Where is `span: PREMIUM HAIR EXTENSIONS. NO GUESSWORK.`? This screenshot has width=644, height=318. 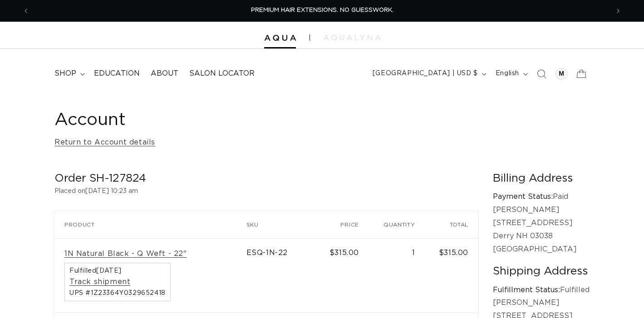
span: PREMIUM HAIR EXTENSIONS. NO GUESSWORK. is located at coordinates (322, 10).